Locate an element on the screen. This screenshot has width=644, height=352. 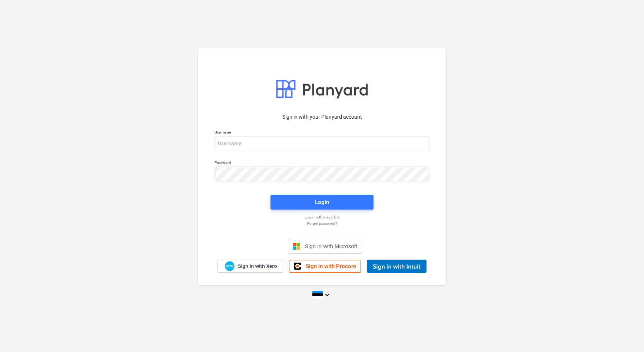
img: Xero logo is located at coordinates (230, 266).